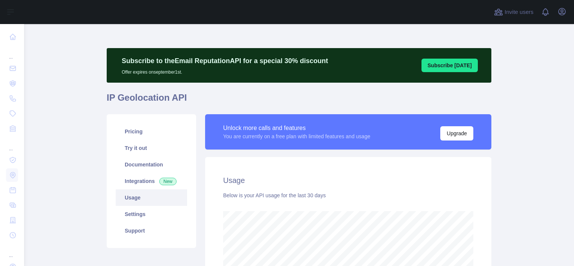  What do you see at coordinates (151, 214) in the screenshot?
I see `a: Settings` at bounding box center [151, 214].